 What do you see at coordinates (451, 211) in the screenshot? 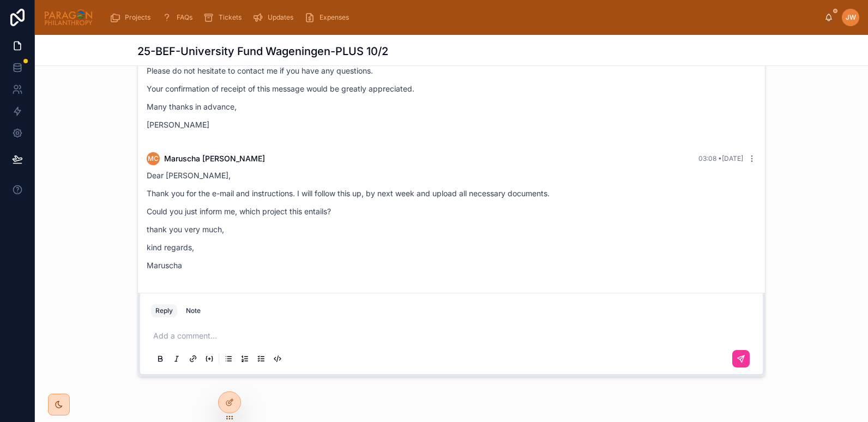
I see `p: Could you just inform me, which project this entails?` at bounding box center [451, 211].